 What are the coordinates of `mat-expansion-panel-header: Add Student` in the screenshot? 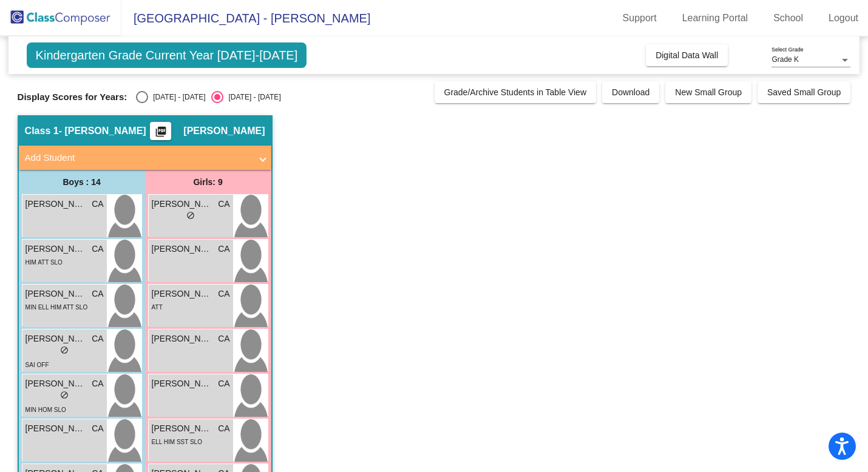 It's located at (145, 158).